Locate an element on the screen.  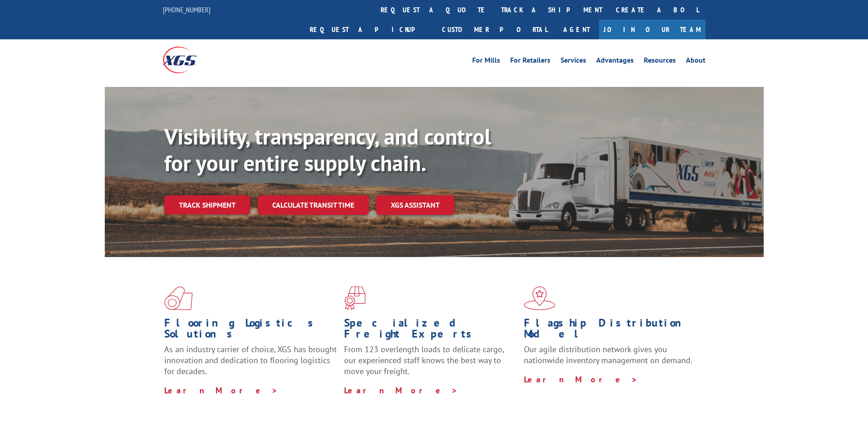
a: Resources is located at coordinates (660, 62).